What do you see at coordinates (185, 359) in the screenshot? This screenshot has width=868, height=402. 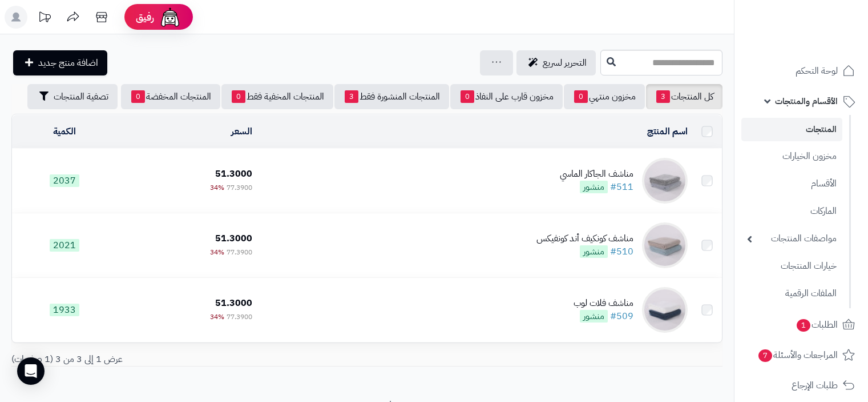 I see `div: عرض 1 إلى 3 من 3 (1 صفحات)` at bounding box center [185, 359].